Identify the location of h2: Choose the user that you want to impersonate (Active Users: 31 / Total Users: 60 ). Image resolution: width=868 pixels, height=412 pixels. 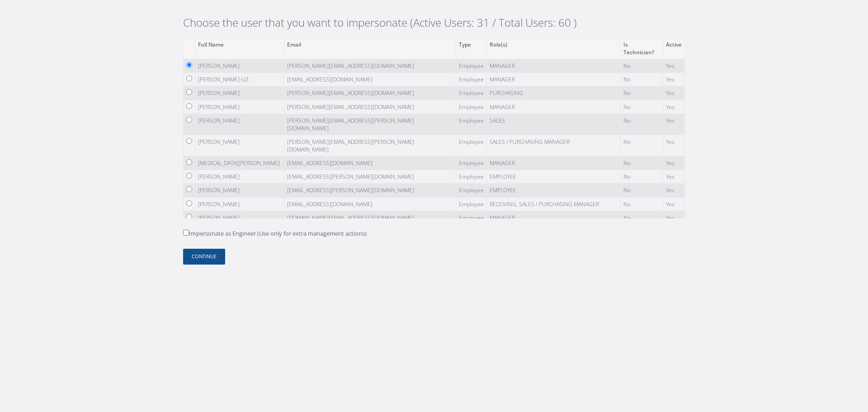
(434, 23).